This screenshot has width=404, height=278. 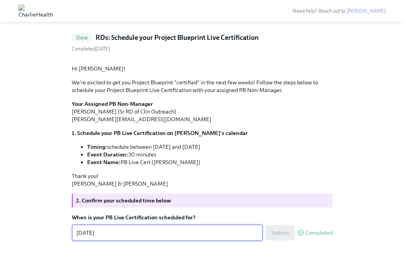 I want to click on p: We're excited to get you Project Blueprint "certified" in the next few weeks! Follow the steps be..., so click(x=202, y=86).